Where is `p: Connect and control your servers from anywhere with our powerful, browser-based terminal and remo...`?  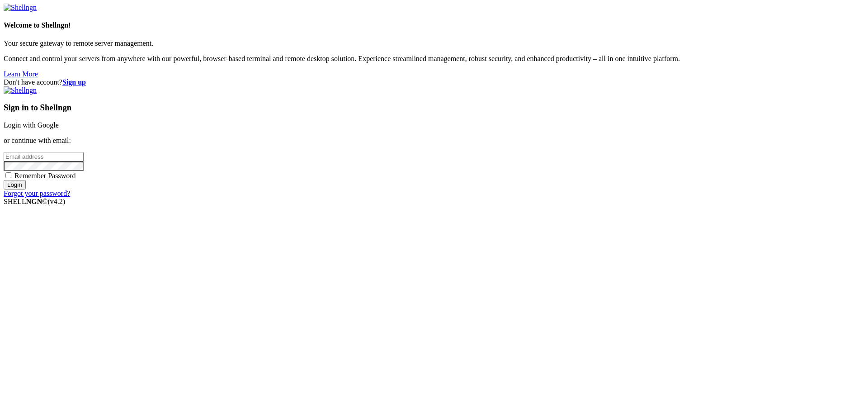
p: Connect and control your servers from anywhere with our powerful, browser-based terminal and remo... is located at coordinates (434, 59).